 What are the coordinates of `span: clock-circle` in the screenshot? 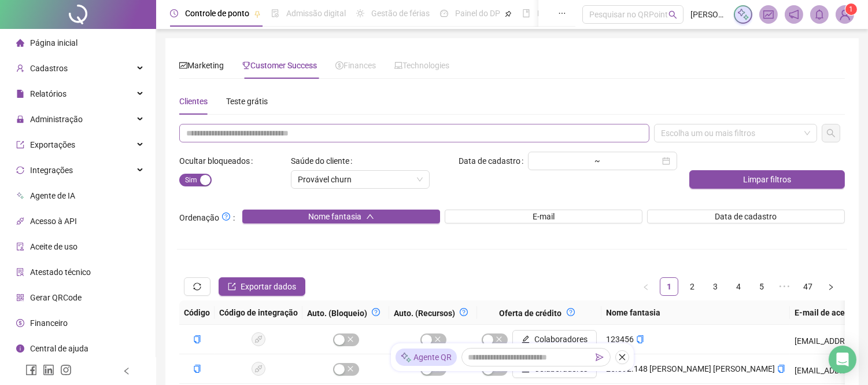 It's located at (174, 13).